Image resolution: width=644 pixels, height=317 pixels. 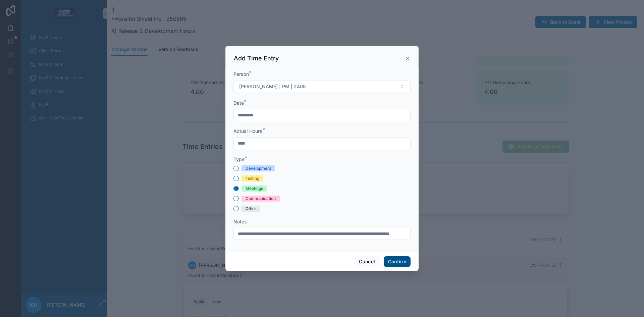 I want to click on button: Cancel, so click(x=367, y=262).